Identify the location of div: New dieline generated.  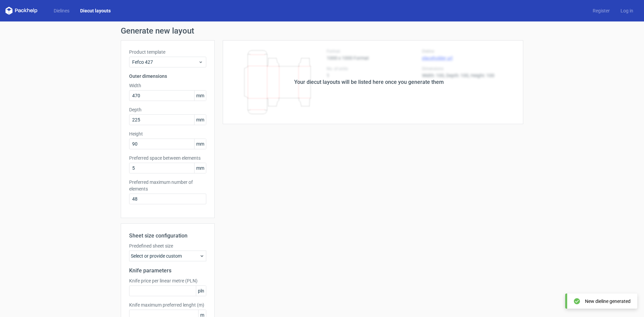
(608, 301).